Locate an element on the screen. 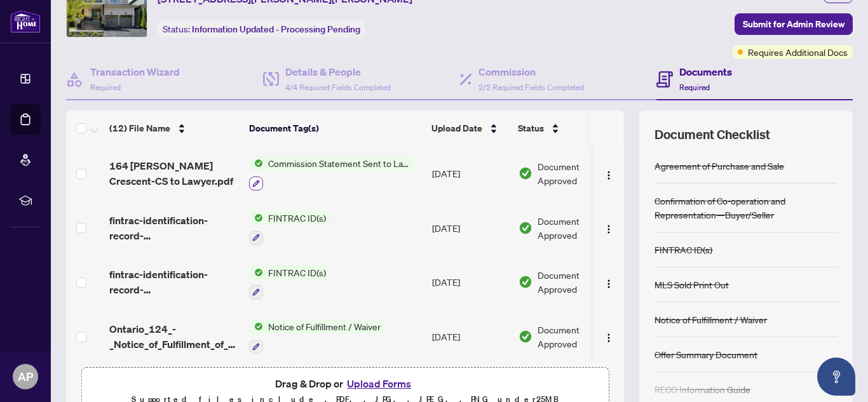 Image resolution: width=868 pixels, height=402 pixels. span: Submit for Admin Review is located at coordinates (793, 24).